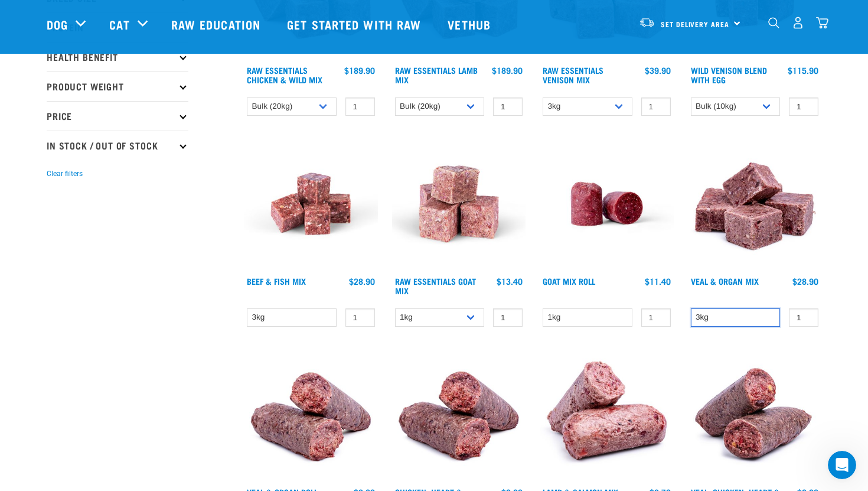 The height and width of the screenshot is (491, 868). What do you see at coordinates (606, 204) in the screenshot?
I see `img: Raw Essentials Chicken Lamb Beef Bulk Minced Raw Dog Food Roll Unwrapped` at bounding box center [606, 204].